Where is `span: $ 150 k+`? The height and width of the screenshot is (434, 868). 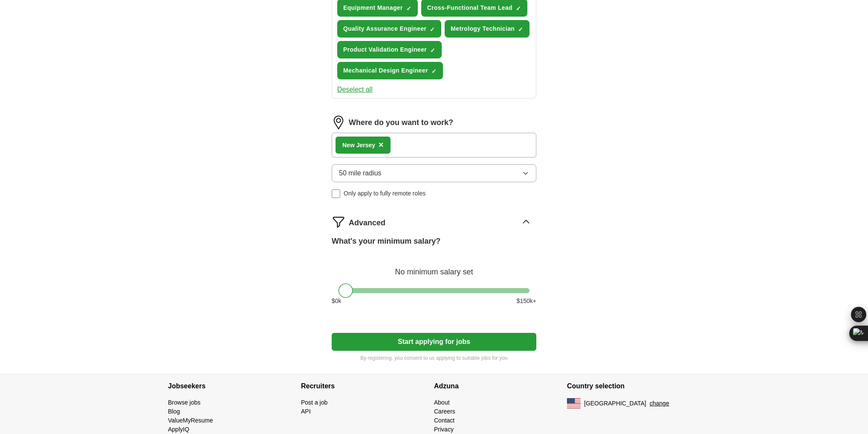 span: $ 150 k+ is located at coordinates (526, 300).